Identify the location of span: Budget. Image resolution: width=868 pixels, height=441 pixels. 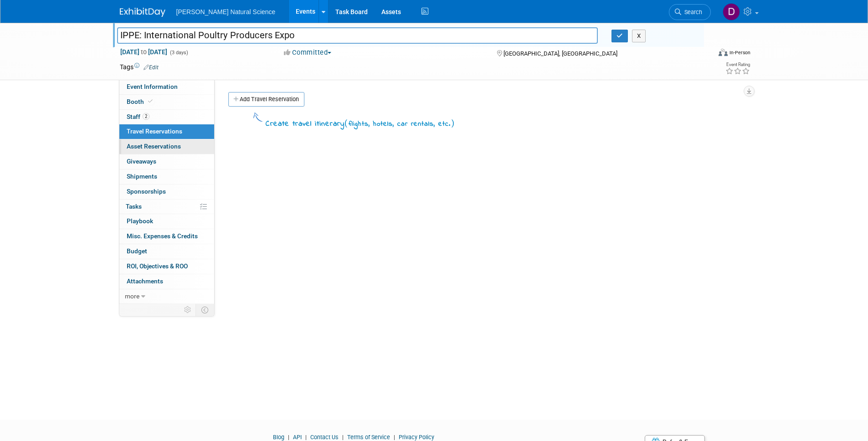
(137, 251).